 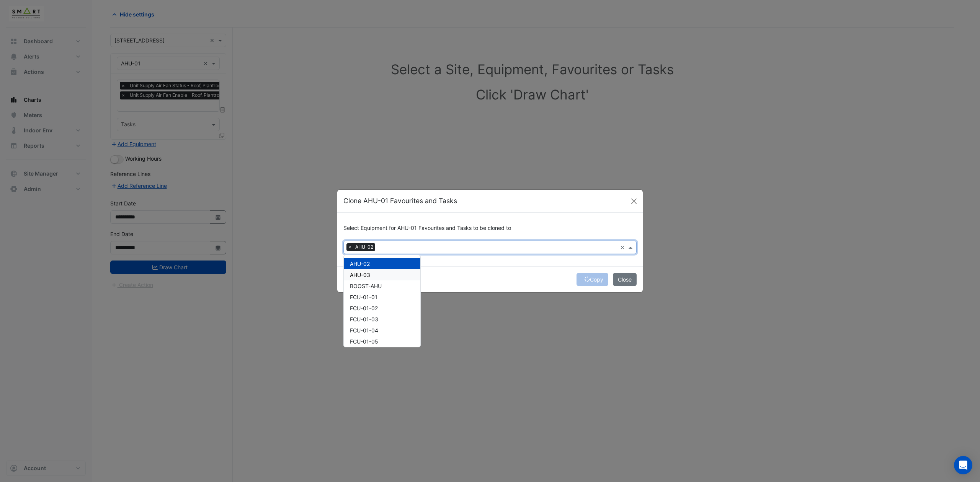 What do you see at coordinates (364, 319) in the screenshot?
I see `span: FCU-01-03` at bounding box center [364, 319].